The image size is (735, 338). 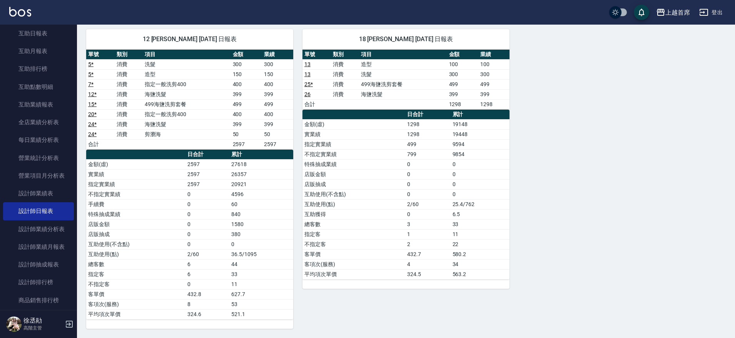 I want to click on th: 業績, so click(x=494, y=55).